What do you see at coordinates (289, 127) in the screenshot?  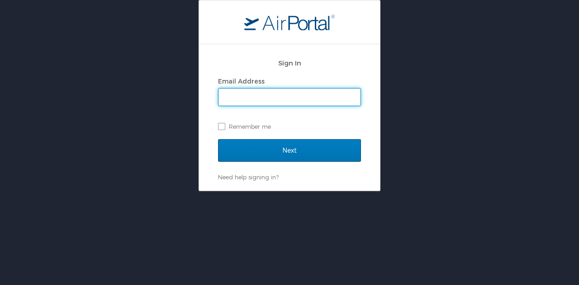 I see `label: Remember me` at bounding box center [289, 127].